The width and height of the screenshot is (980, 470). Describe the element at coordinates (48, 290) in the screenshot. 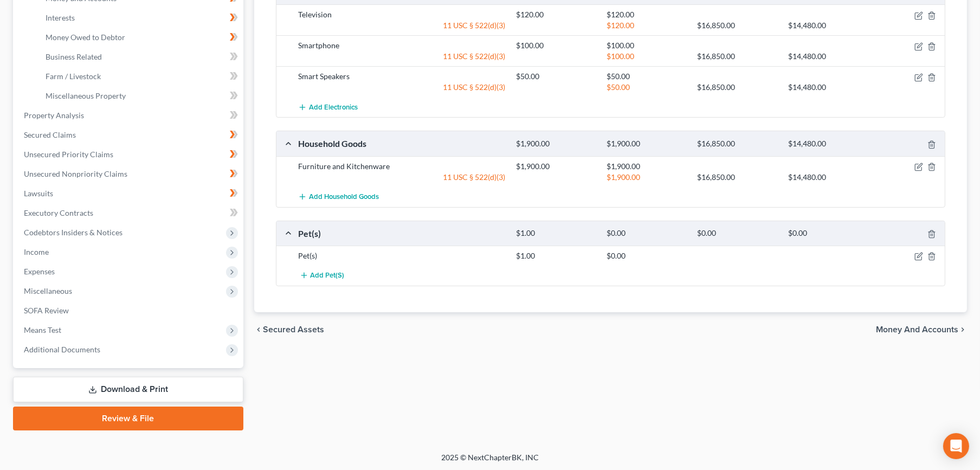

I see `span: Miscellaneous` at that location.